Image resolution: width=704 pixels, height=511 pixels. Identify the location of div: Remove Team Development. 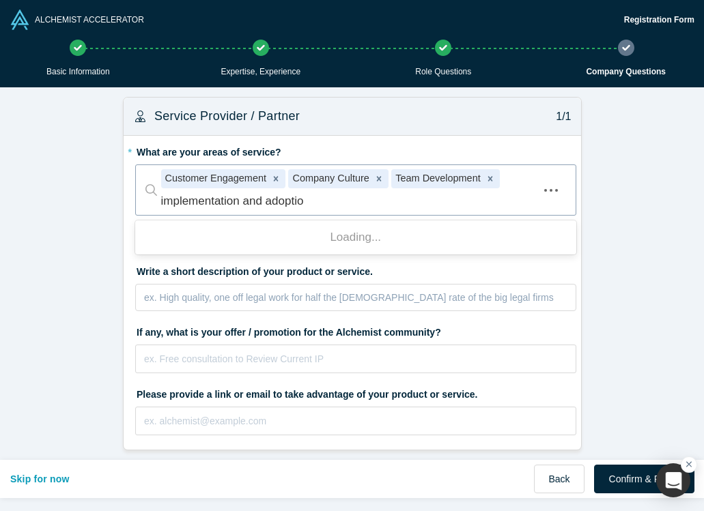
(491, 179).